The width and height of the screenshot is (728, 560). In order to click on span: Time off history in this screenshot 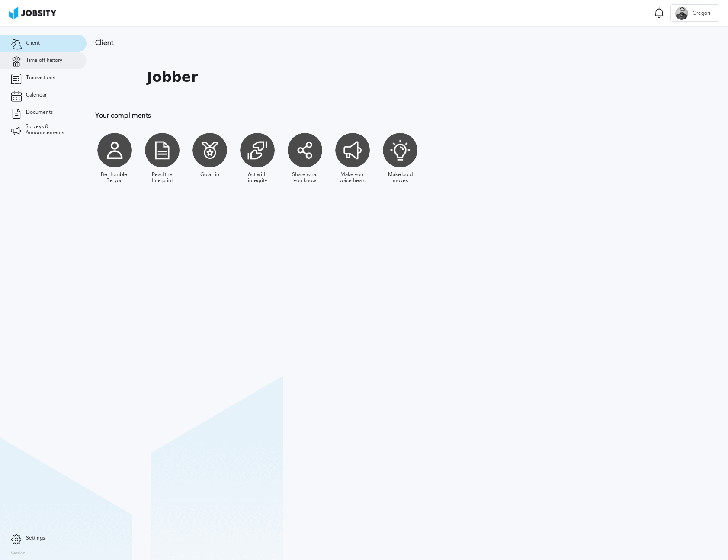, I will do `click(44, 61)`.